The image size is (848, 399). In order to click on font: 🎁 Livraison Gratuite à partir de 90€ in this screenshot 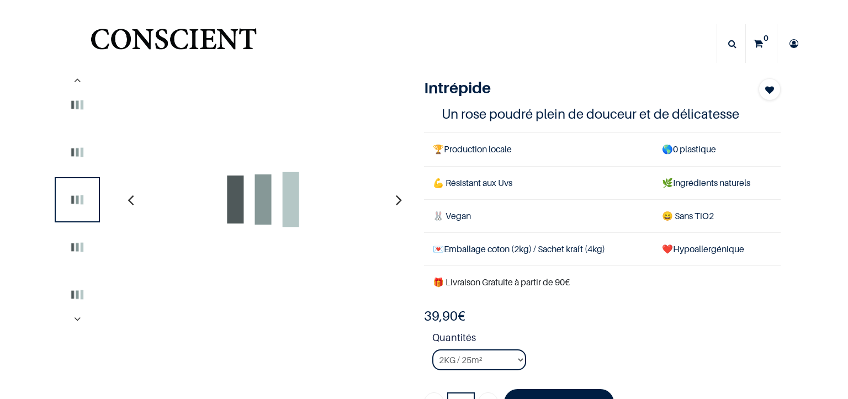, I will do `click(501, 282)`.